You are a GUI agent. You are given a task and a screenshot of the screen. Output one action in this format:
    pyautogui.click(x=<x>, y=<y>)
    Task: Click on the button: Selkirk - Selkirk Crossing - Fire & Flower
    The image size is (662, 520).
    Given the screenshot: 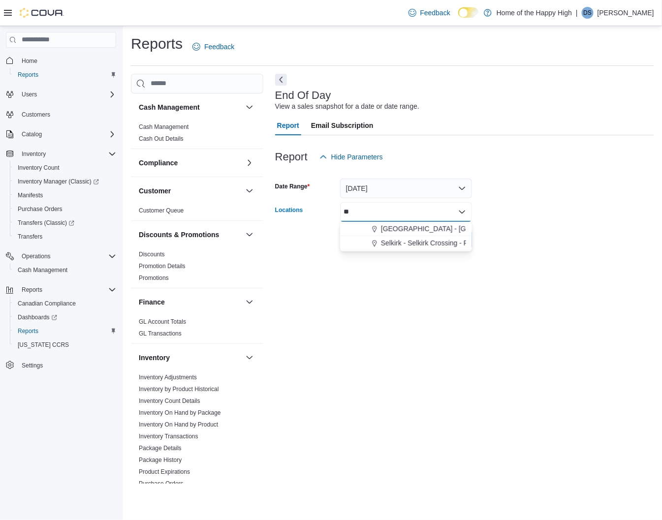 What is the action you would take?
    pyautogui.click(x=406, y=243)
    